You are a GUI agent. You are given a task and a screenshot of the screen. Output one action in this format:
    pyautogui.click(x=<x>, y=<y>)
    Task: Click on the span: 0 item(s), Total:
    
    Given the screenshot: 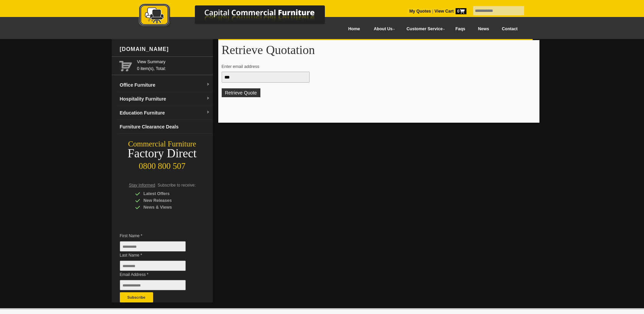 What is the action you would take?
    pyautogui.click(x=173, y=65)
    